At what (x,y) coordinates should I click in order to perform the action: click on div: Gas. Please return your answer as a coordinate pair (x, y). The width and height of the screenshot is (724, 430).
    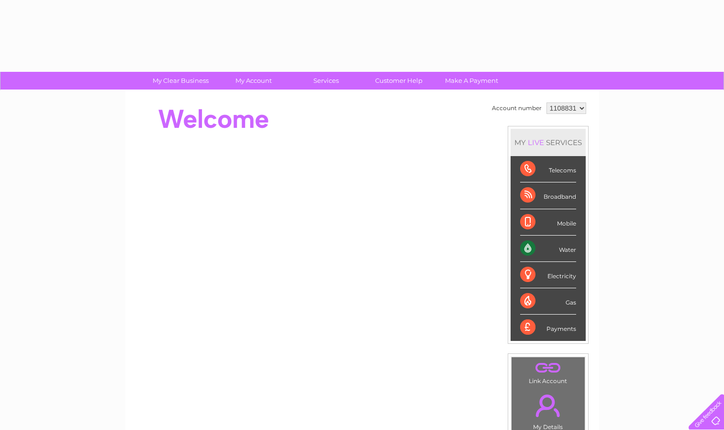
    Looking at the image, I should click on (548, 301).